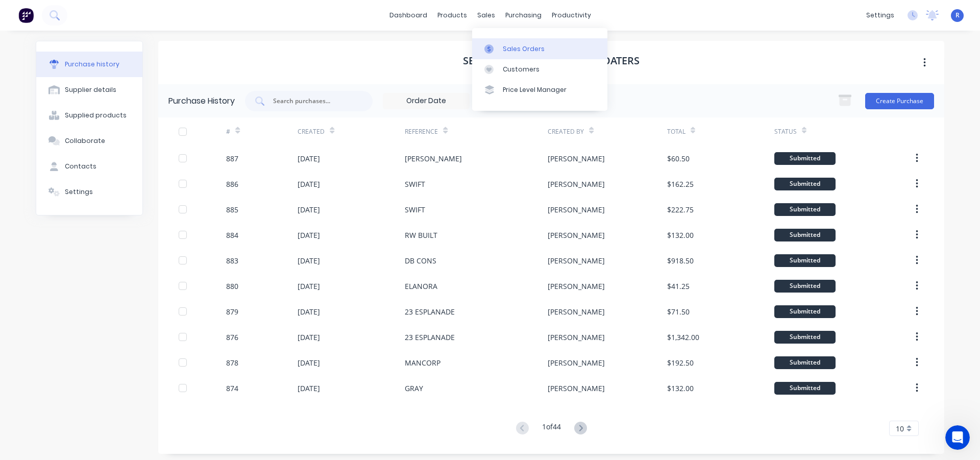 The height and width of the screenshot is (460, 980). What do you see at coordinates (679, 158) in the screenshot?
I see `div: $60.50` at bounding box center [679, 158].